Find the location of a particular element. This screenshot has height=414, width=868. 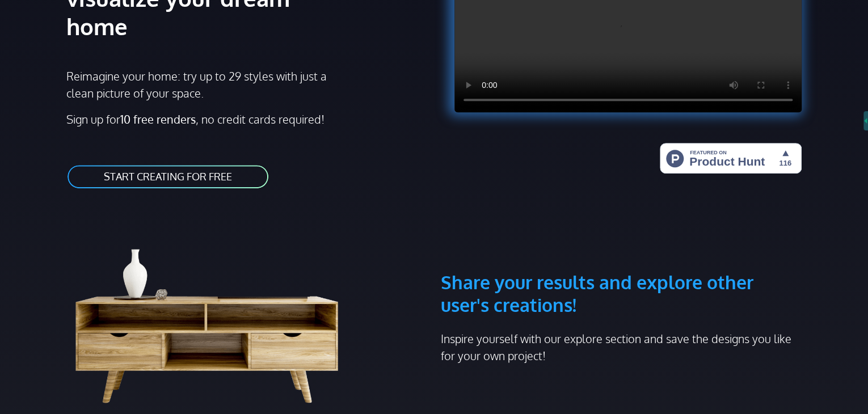

strong: 10 free renders is located at coordinates (157, 119).